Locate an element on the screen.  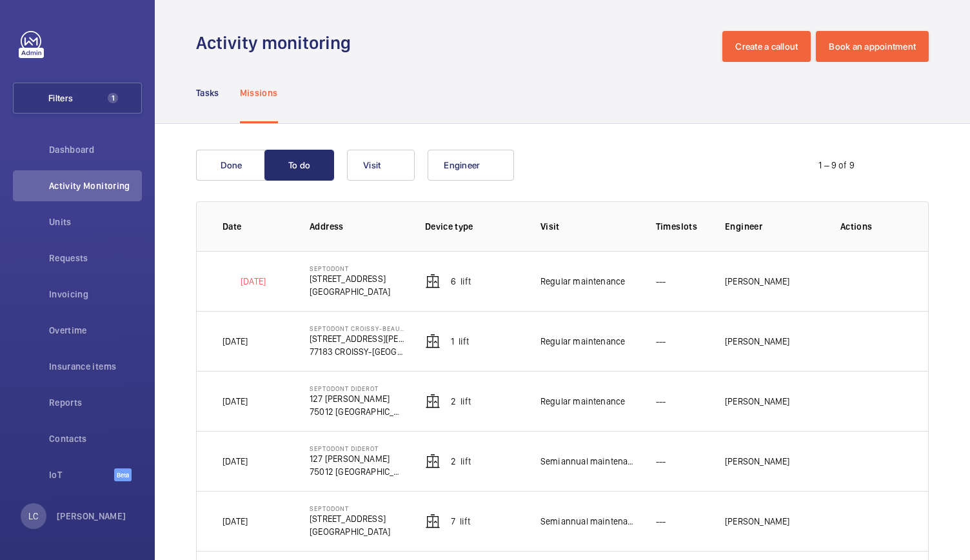
p: Engineer is located at coordinates (772, 227).